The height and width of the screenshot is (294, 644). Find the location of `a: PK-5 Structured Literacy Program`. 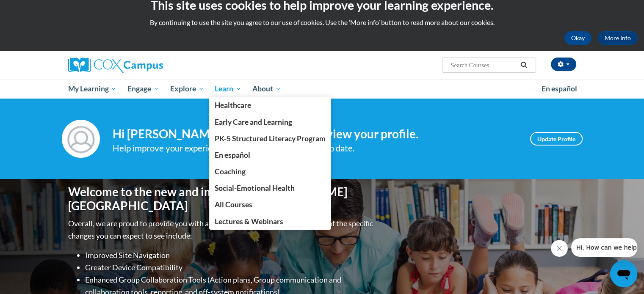

a: PK-5 Structured Literacy Program is located at coordinates (270, 138).